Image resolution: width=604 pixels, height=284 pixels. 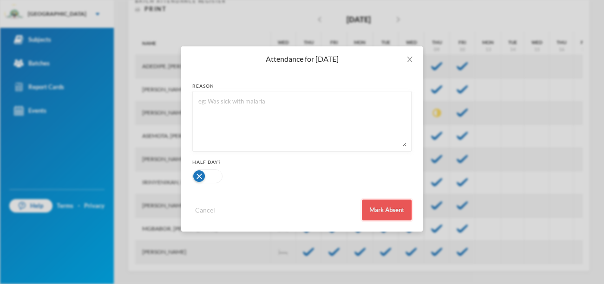 I want to click on button: Cancel, so click(x=205, y=210).